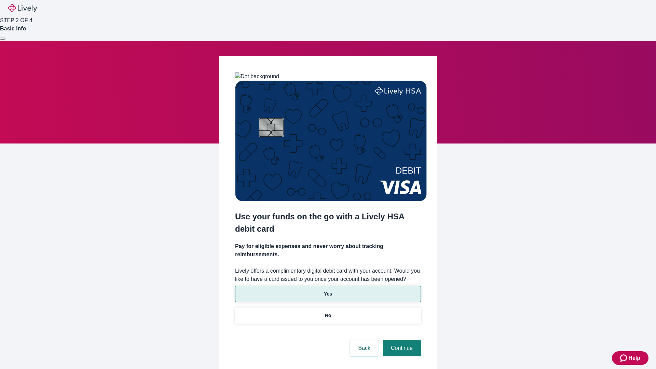 Image resolution: width=656 pixels, height=369 pixels. Describe the element at coordinates (328, 223) in the screenshot. I see `h2: Use your funds on the go with a Lively HSA debit card` at that location.